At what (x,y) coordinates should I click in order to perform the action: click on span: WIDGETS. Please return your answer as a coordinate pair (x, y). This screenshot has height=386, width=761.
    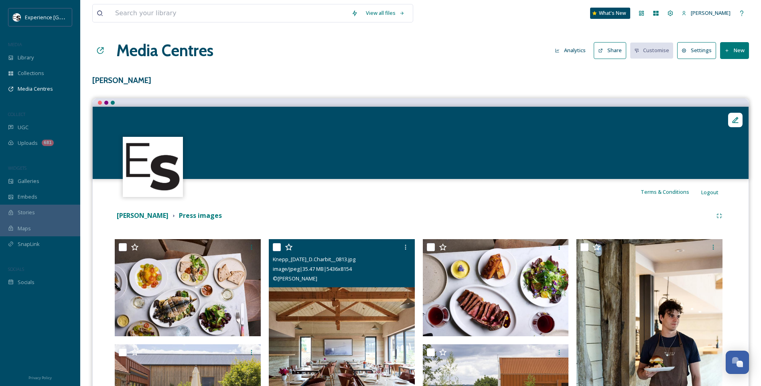
    Looking at the image, I should click on (17, 168).